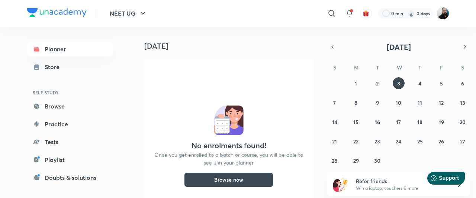  I want to click on abbr: September 23, 2025, so click(377, 141).